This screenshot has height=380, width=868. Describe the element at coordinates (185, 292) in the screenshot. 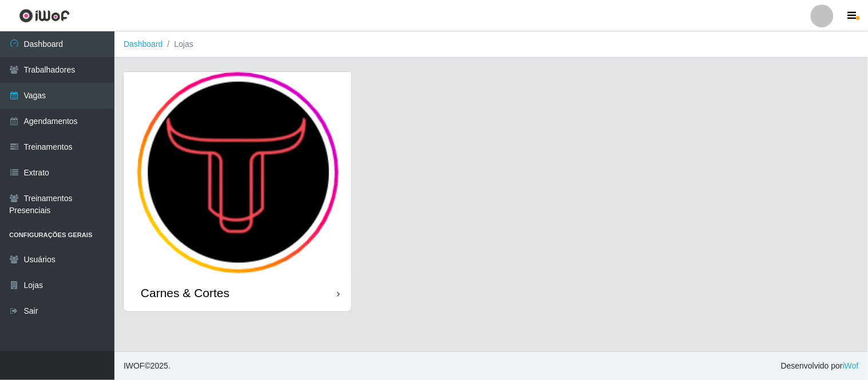

I see `div: Carnes & Cortes` at that location.